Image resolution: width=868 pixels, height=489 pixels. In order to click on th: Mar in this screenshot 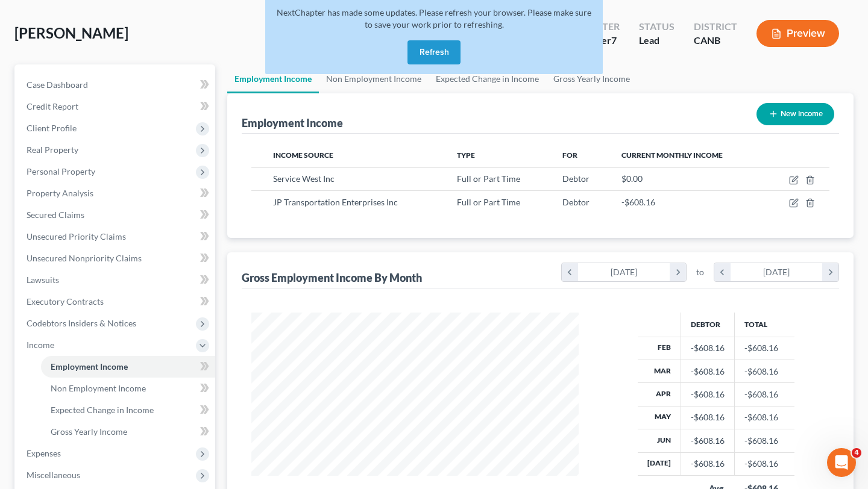, I will do `click(659, 371)`.